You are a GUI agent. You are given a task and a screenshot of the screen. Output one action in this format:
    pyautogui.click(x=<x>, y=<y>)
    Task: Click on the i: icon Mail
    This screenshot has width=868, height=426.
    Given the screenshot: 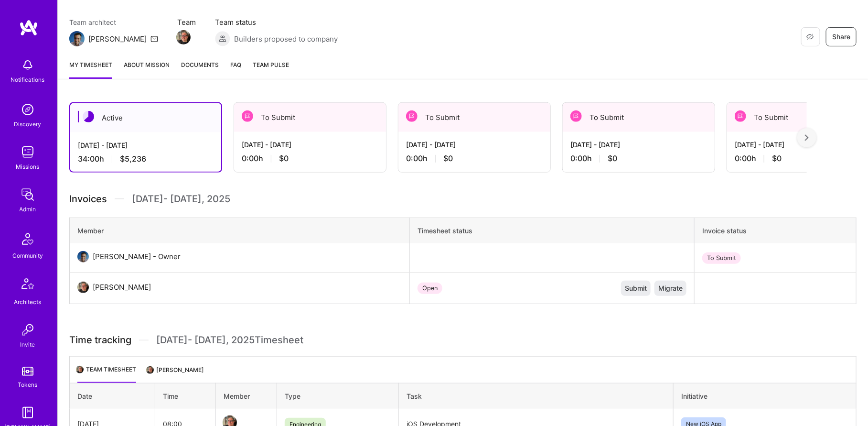 What is the action you would take?
    pyautogui.click(x=154, y=38)
    